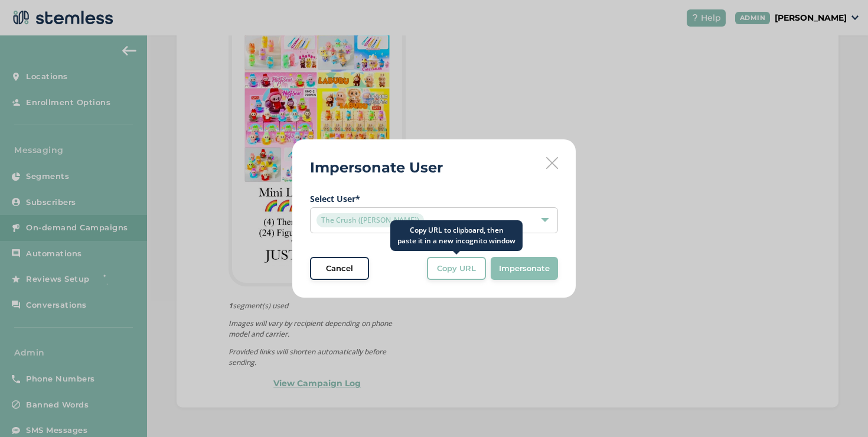  I want to click on button: Copy URL, so click(457, 269).